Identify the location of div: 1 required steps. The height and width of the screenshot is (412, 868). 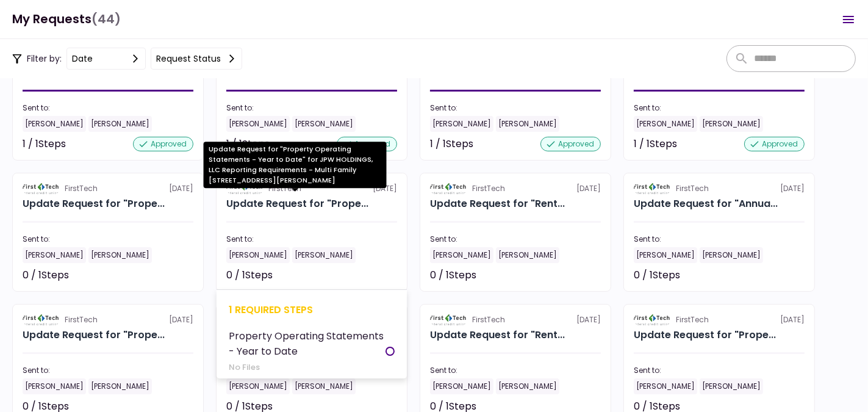
(312, 310).